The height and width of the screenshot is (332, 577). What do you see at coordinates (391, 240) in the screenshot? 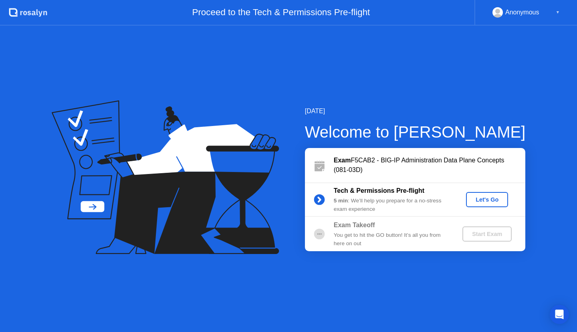
I see `div: You get to hit the GO button! It’s all you from here on out` at bounding box center [391, 240].